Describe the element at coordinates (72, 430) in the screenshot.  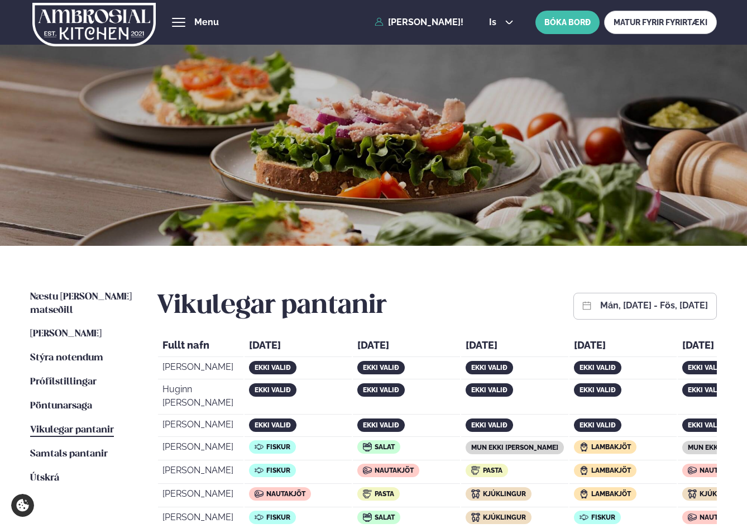
I see `a: Vikulegar pantanir` at that location.